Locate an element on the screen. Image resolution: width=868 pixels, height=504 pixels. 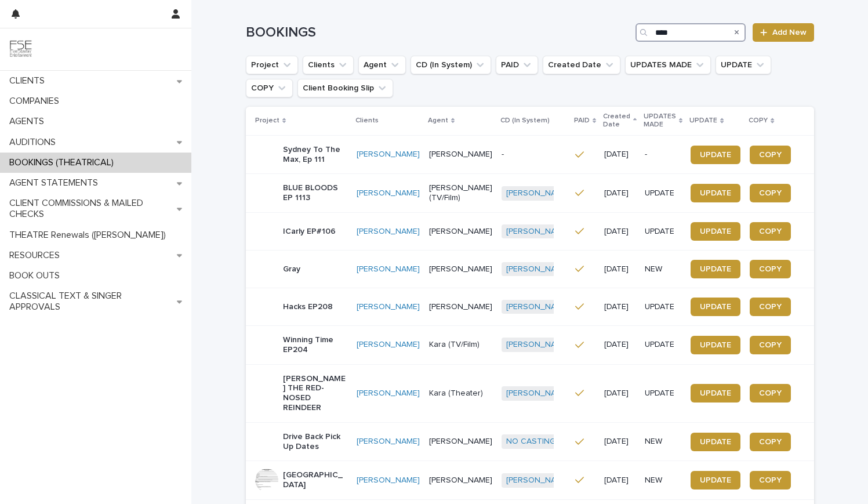
p: Project is located at coordinates (268, 121).